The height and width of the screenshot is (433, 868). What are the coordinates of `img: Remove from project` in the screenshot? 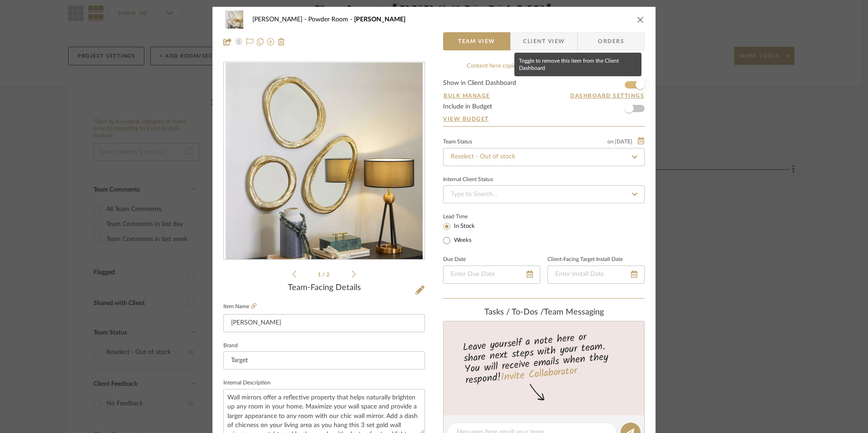 It's located at (282, 42).